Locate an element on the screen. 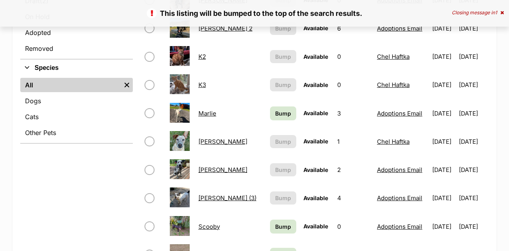 This screenshot has height=251, width=509. td: 2 is located at coordinates (353, 170).